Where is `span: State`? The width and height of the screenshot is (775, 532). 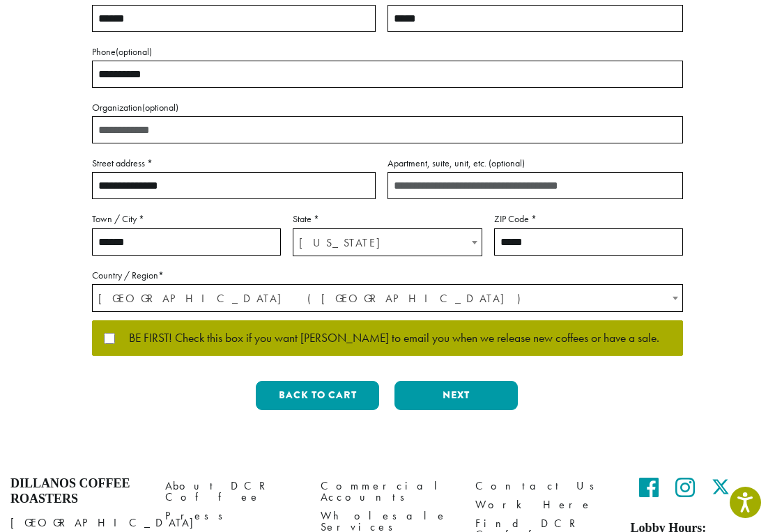
span: State is located at coordinates (386, 243).